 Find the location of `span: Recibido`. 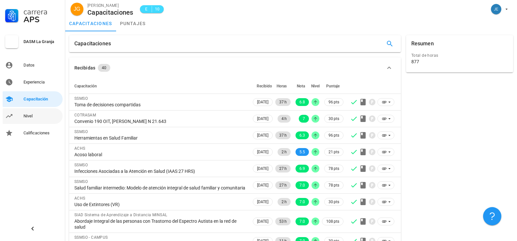

span: Recibido is located at coordinates (264, 86).